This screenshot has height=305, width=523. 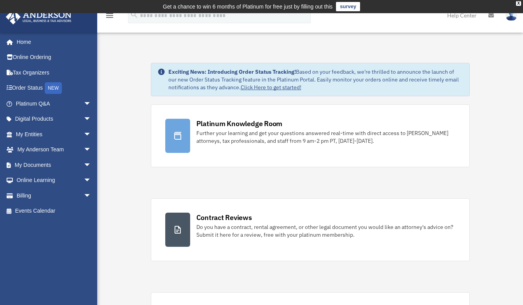 I want to click on div: Based on your feedback, we're thrilled to announce the launch of our new Order Status Tracking fe..., so click(x=315, y=80).